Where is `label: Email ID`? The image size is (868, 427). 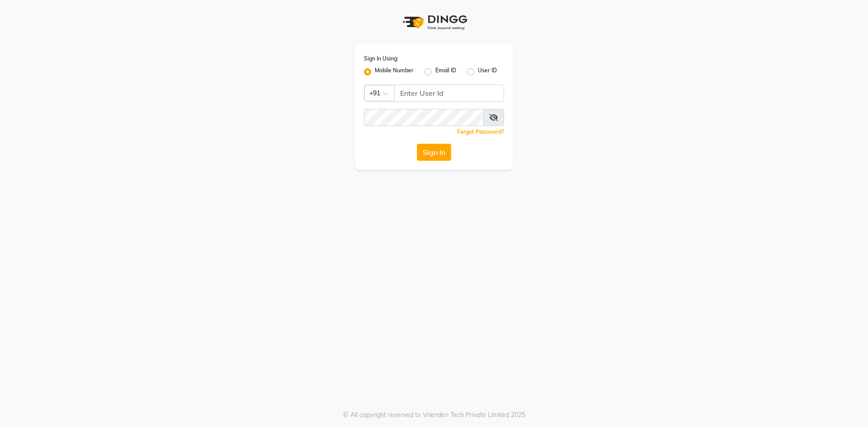
label: Email ID is located at coordinates (446, 72).